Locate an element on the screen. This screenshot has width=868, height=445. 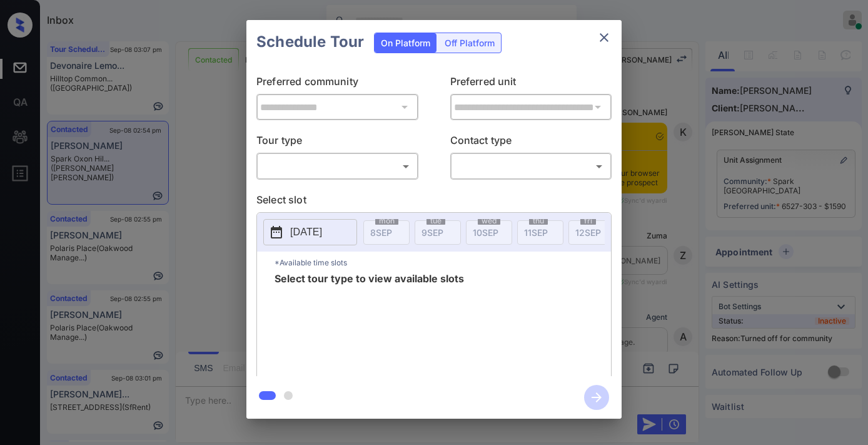
p: Select slot is located at coordinates (434, 202).